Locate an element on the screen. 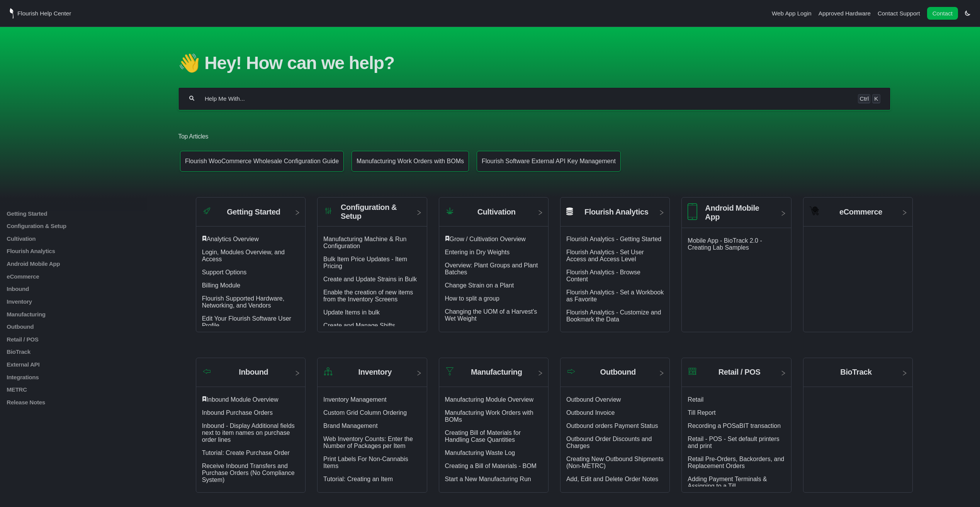  a: Web App Login navigation item is located at coordinates (792, 13).